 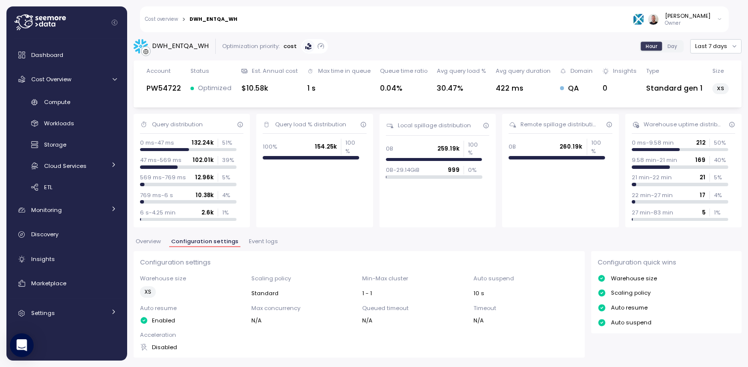 I want to click on p: 102.01k, so click(x=203, y=160).